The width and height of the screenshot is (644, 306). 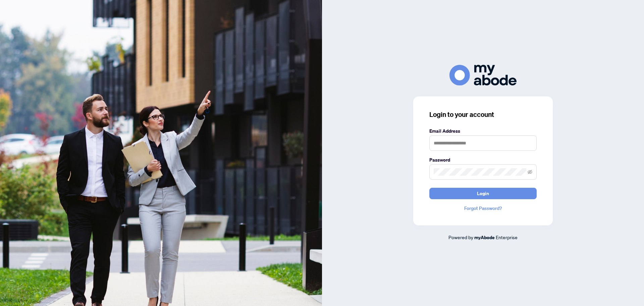 I want to click on button: Login, so click(x=483, y=193).